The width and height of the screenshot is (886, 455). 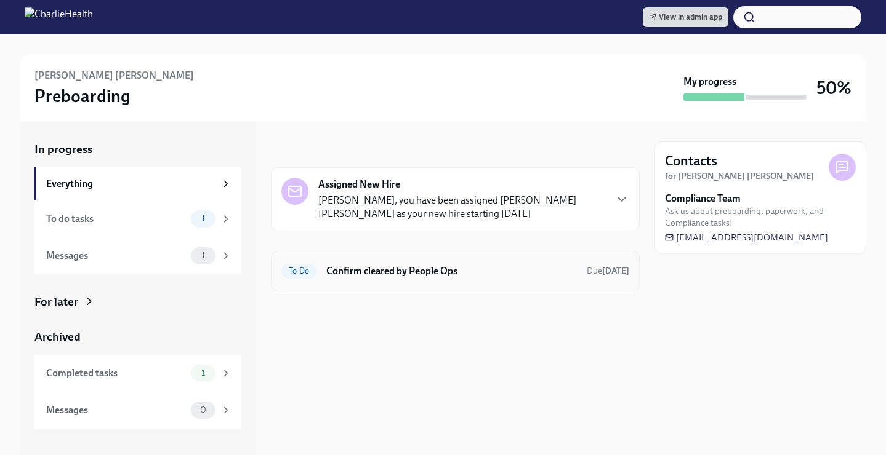 What do you see at coordinates (451, 271) in the screenshot?
I see `h6: Confirm cleared by People Ops` at bounding box center [451, 271].